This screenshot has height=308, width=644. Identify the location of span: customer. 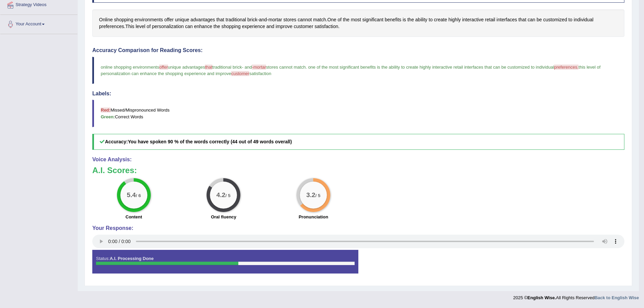
(240, 73).